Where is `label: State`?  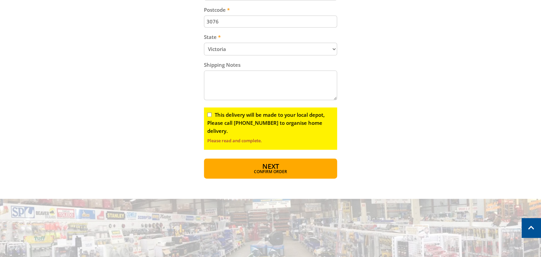 label: State is located at coordinates (270, 37).